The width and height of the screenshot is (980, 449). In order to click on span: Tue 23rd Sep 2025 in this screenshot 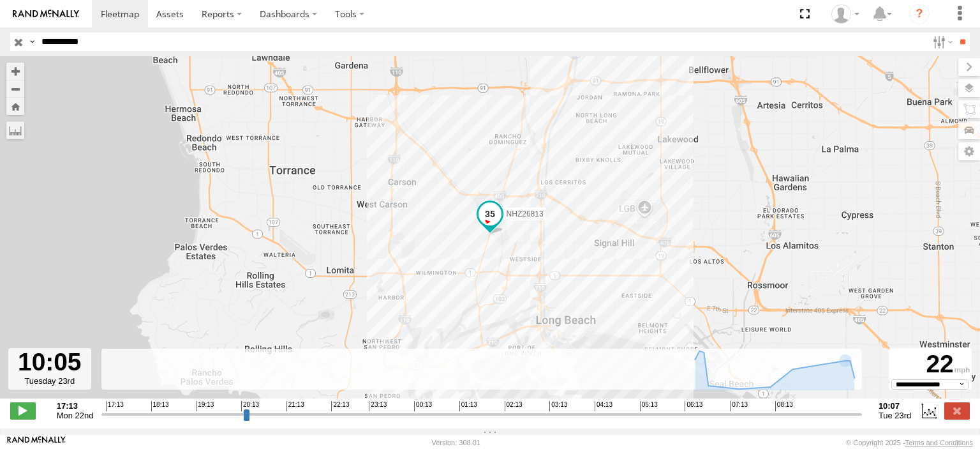, I will do `click(895, 415)`.